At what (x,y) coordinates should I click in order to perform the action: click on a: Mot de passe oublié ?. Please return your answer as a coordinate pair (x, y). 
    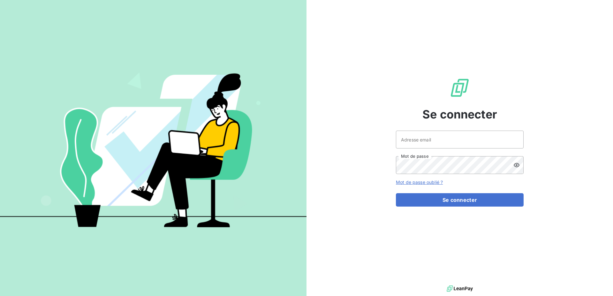
    Looking at the image, I should click on (419, 182).